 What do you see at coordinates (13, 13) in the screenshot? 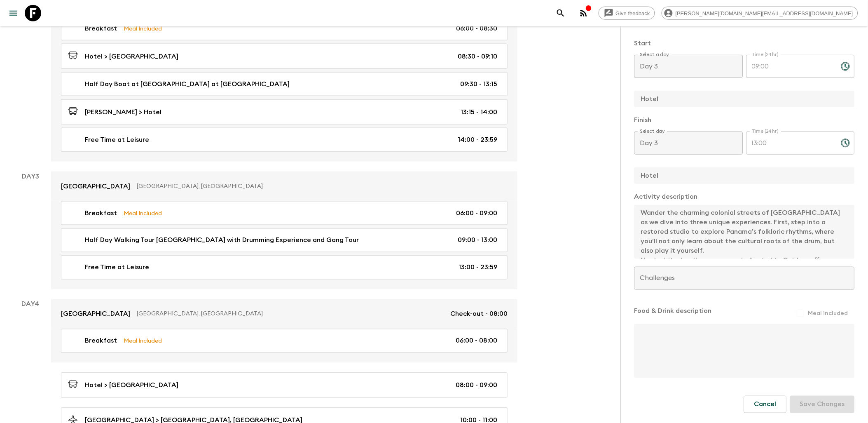
I see `button: menu` at bounding box center [13, 13].